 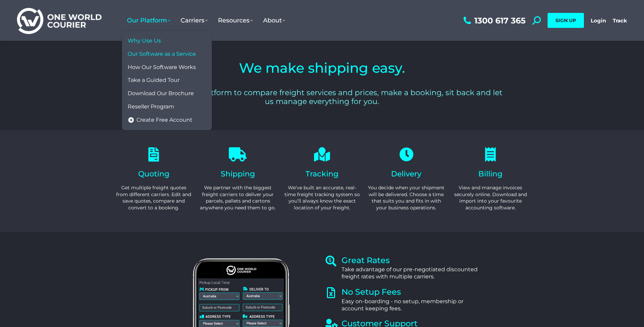 What do you see at coordinates (274, 20) in the screenshot?
I see `a: About` at bounding box center [274, 20].